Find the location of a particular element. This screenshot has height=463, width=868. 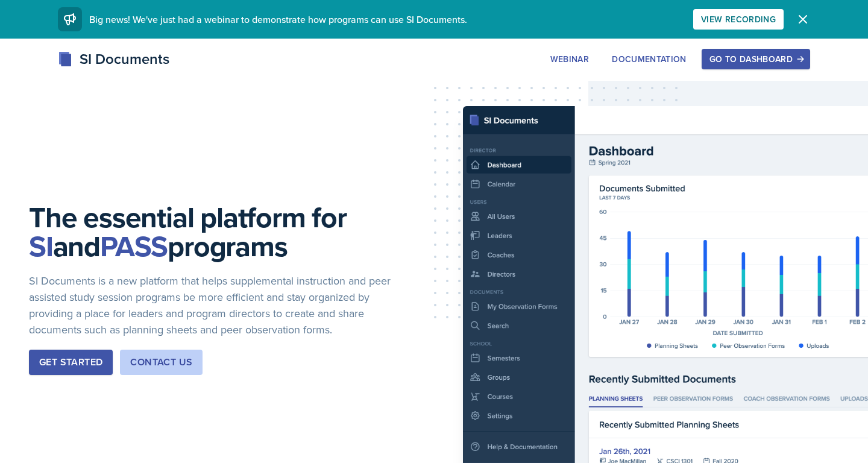

div: Webinar is located at coordinates (569, 59).